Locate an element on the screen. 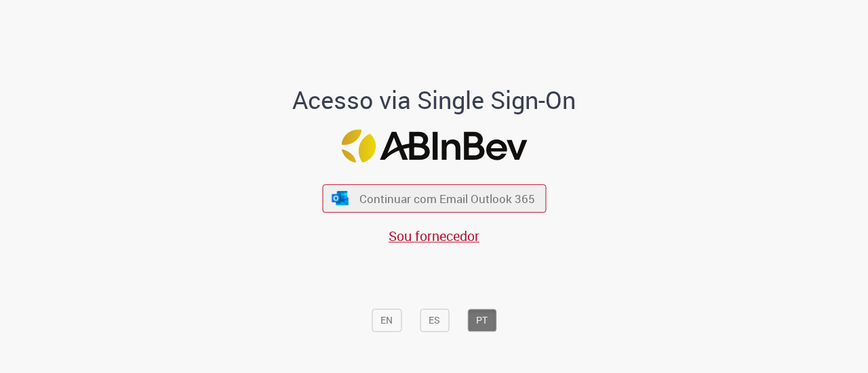 This screenshot has width=868, height=373. h1: Acesso via Single Sign-On is located at coordinates (434, 100).